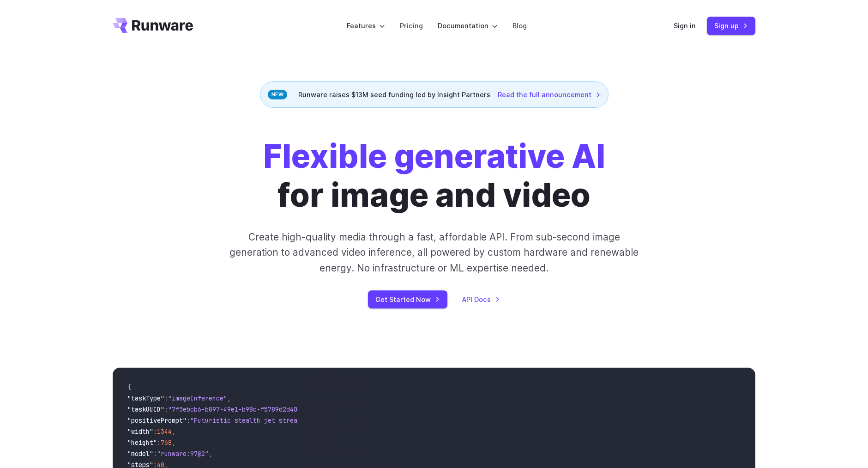 This screenshot has width=868, height=468. What do you see at coordinates (434, 176) in the screenshot?
I see `h1: for image and video` at bounding box center [434, 176].